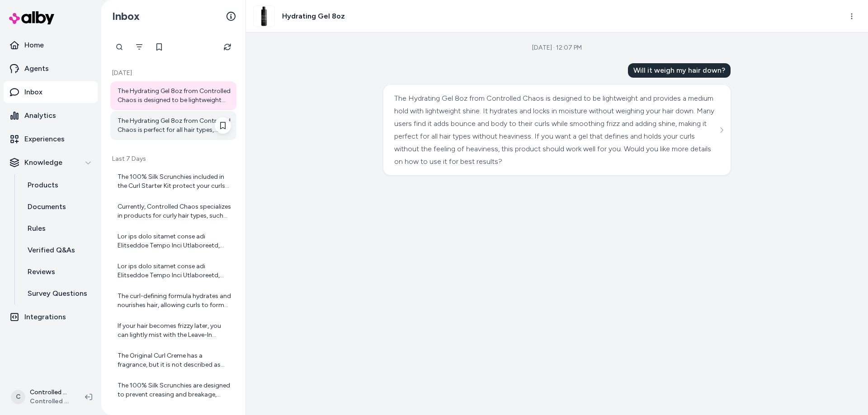 Image resolution: width=868 pixels, height=415 pixels. What do you see at coordinates (37, 229) in the screenshot?
I see `p: Rules` at bounding box center [37, 229].